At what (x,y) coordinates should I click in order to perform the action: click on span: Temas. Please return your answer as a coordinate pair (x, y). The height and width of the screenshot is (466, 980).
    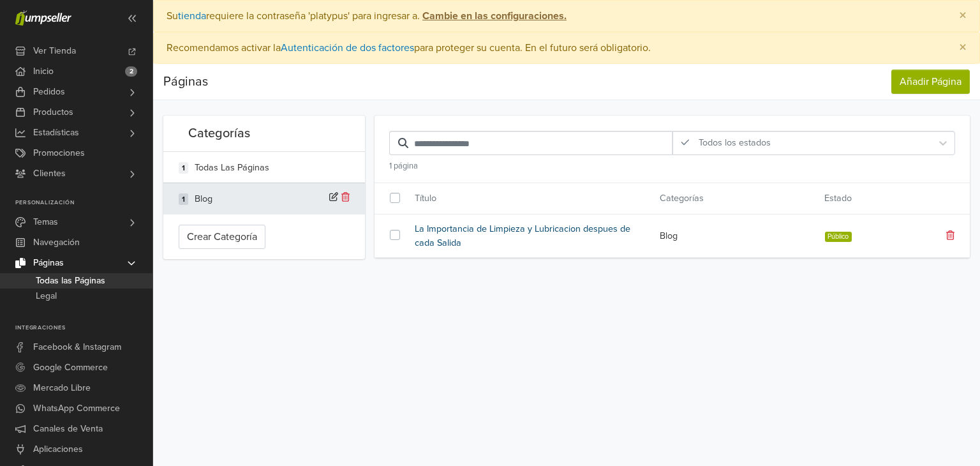
    Looking at the image, I should click on (45, 222).